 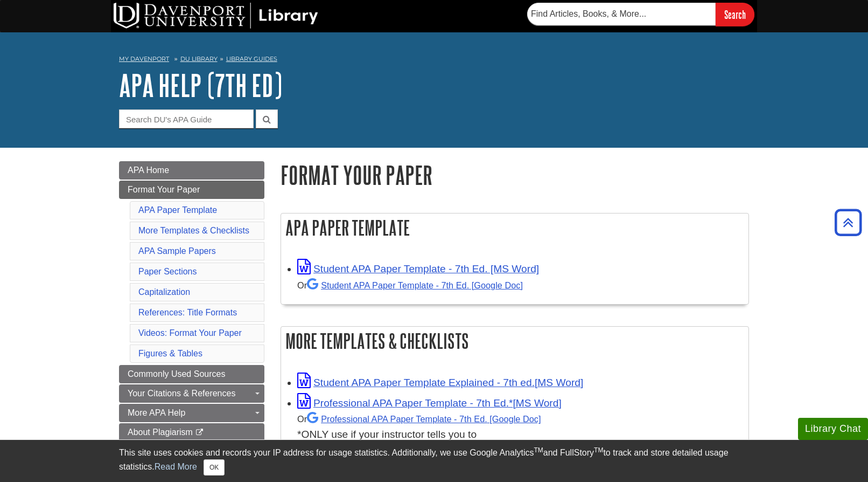 What do you see at coordinates (148, 169) in the screenshot?
I see `span: APA Home` at bounding box center [148, 169].